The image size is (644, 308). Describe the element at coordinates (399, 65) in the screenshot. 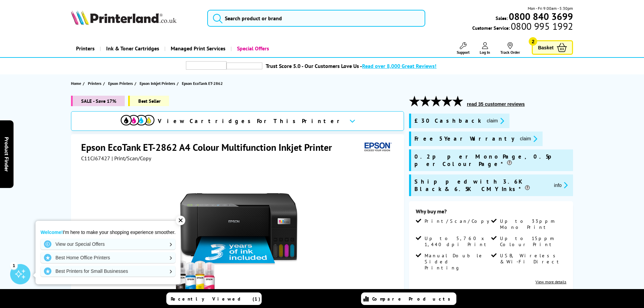

I see `span: Read over 8,000 Great Reviews!` at that location.